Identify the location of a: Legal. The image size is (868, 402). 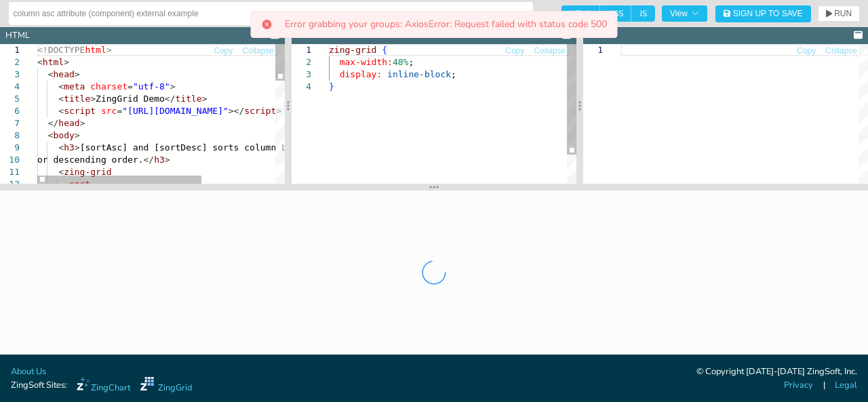
(846, 385).